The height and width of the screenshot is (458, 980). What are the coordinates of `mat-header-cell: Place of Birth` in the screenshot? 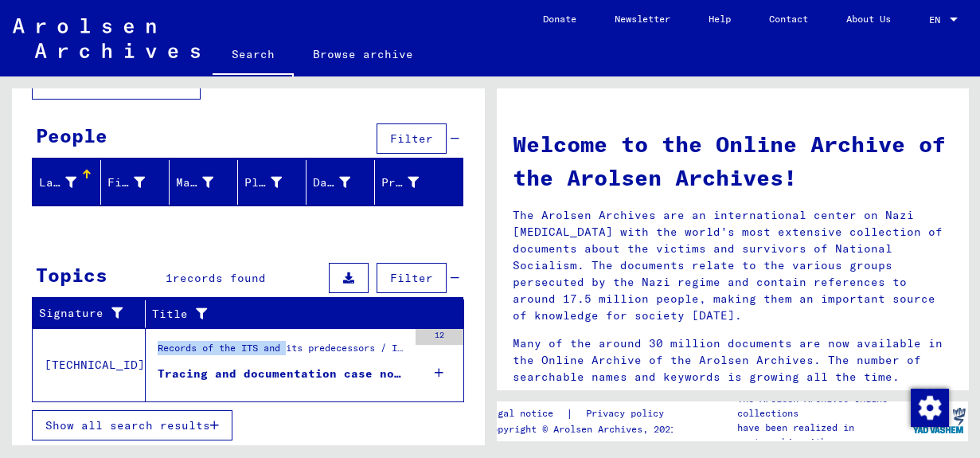 It's located at (272, 183).